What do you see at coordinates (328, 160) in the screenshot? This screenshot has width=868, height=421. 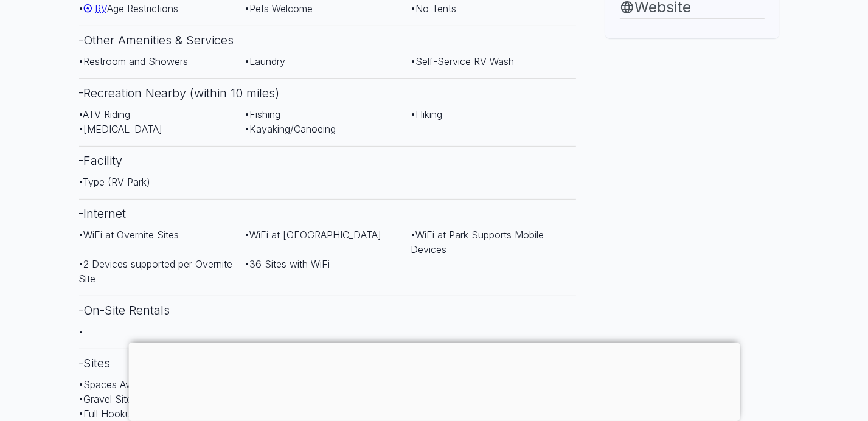 I see `h3: - Facility` at bounding box center [328, 160].